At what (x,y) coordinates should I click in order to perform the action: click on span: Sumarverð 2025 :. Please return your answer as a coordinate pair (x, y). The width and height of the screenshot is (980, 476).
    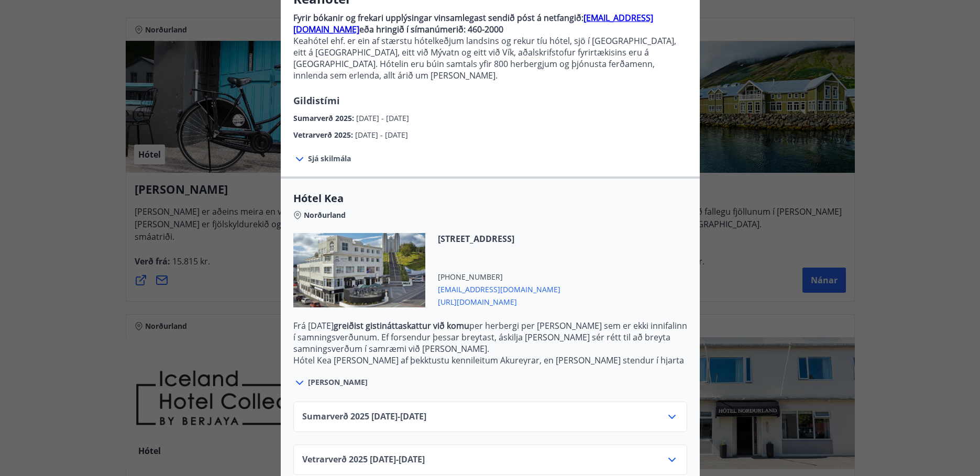
    Looking at the image, I should click on (325, 118).